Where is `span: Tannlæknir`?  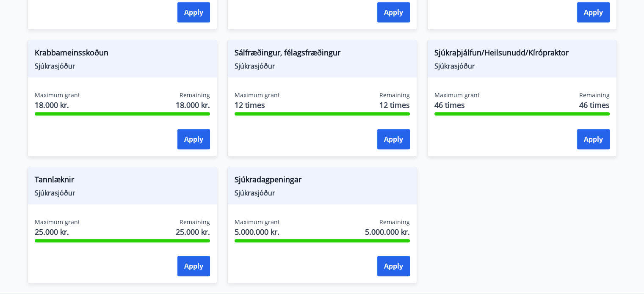 span: Tannlæknir is located at coordinates (122, 181).